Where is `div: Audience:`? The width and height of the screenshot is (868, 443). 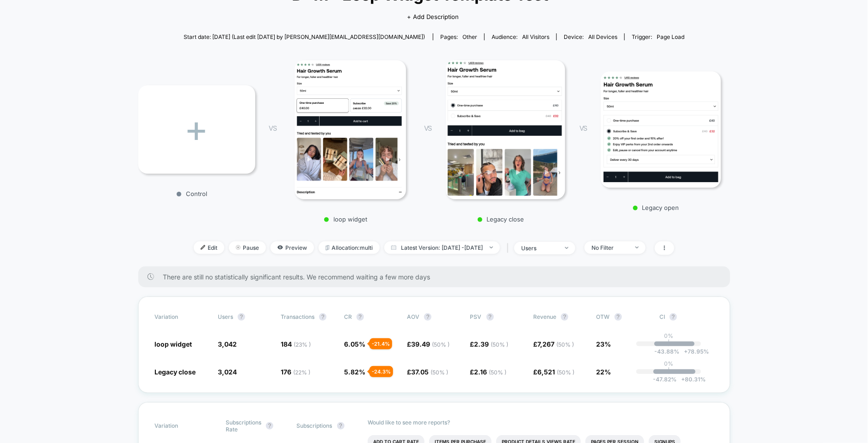
div: Audience: is located at coordinates (520, 36).